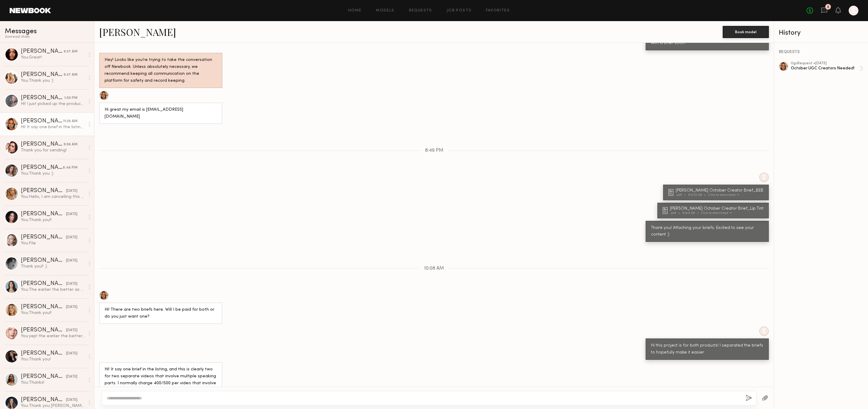 The width and height of the screenshot is (868, 409). I want to click on div: Thank you for sending!, so click(53, 150).